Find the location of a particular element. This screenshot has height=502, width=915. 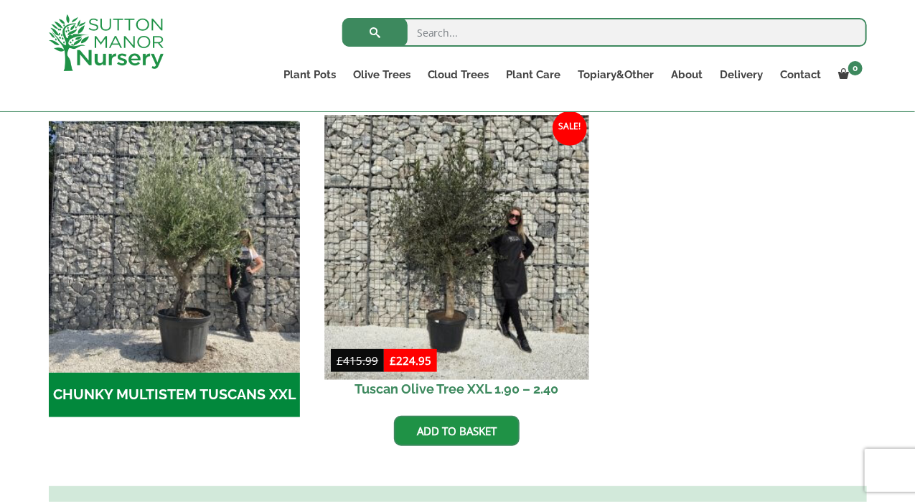

a: About is located at coordinates (687, 75).